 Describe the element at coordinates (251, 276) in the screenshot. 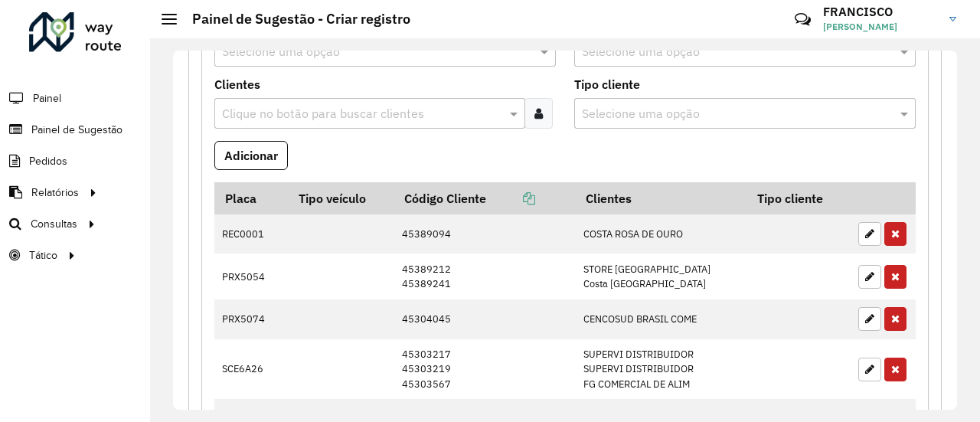

I see `td: PRX5054` at that location.